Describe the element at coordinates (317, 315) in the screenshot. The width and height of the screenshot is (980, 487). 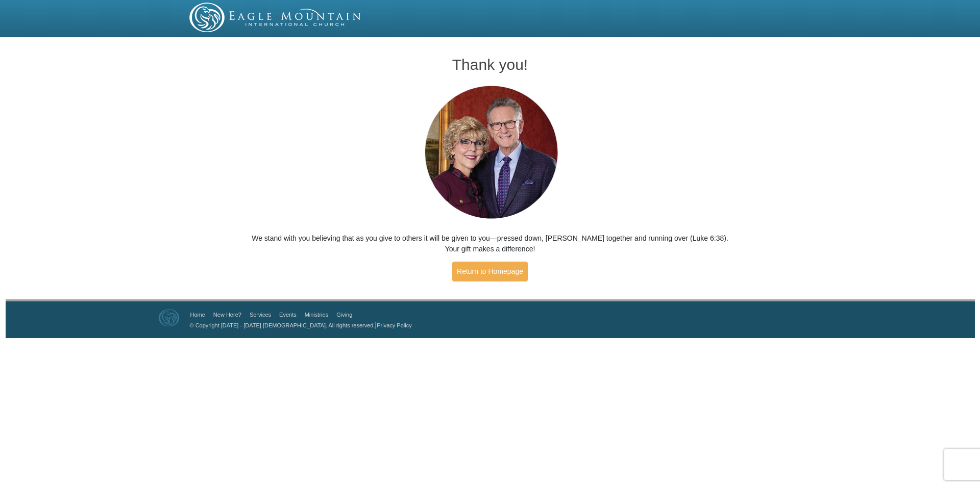
I see `a: Ministries` at that location.